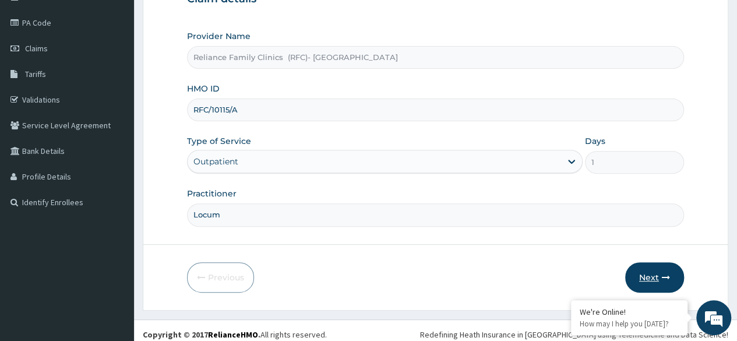 This screenshot has height=341, width=737. I want to click on textarea: Type your message and hit 'Enter', so click(114, 242).